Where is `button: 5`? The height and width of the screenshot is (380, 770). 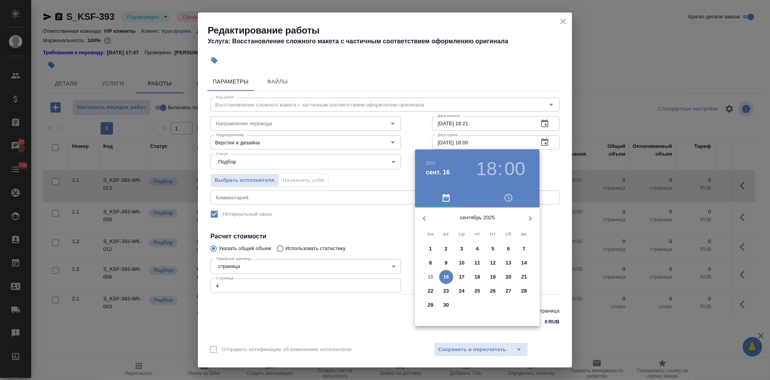 button: 5 is located at coordinates (493, 249).